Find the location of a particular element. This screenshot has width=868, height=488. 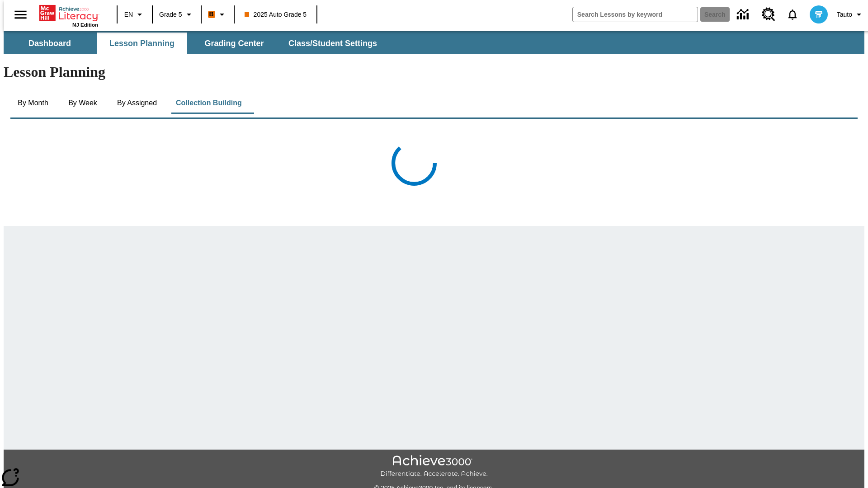

span: NJ Edition is located at coordinates (85, 25).